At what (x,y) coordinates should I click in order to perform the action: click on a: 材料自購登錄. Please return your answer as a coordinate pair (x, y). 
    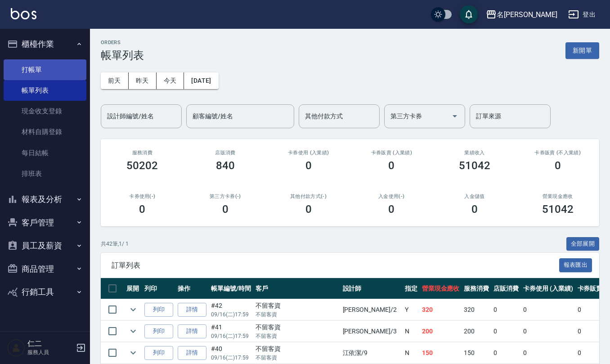
    Looking at the image, I should click on (45, 132).